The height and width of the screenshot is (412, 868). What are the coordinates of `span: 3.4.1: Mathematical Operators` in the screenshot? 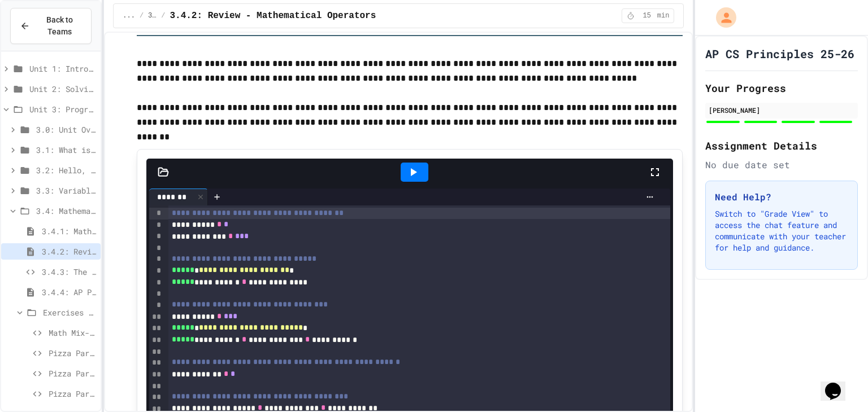 It's located at (69, 231).